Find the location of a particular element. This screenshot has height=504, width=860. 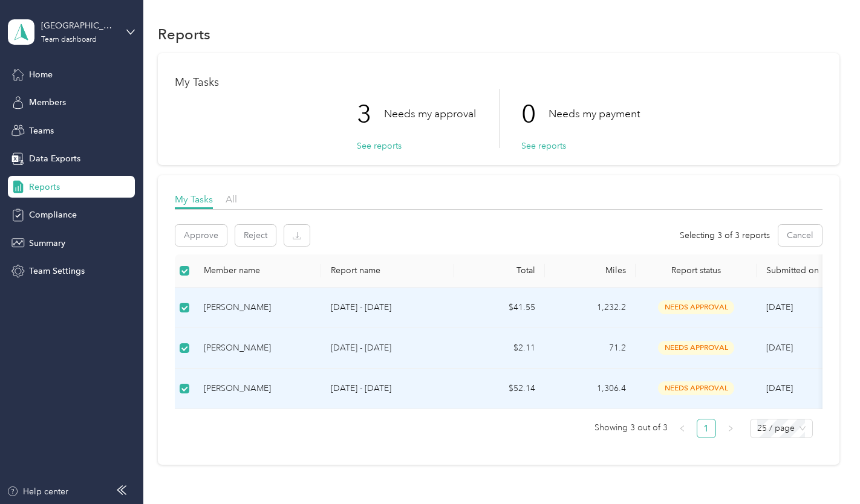

h1: Reports is located at coordinates (184, 34).